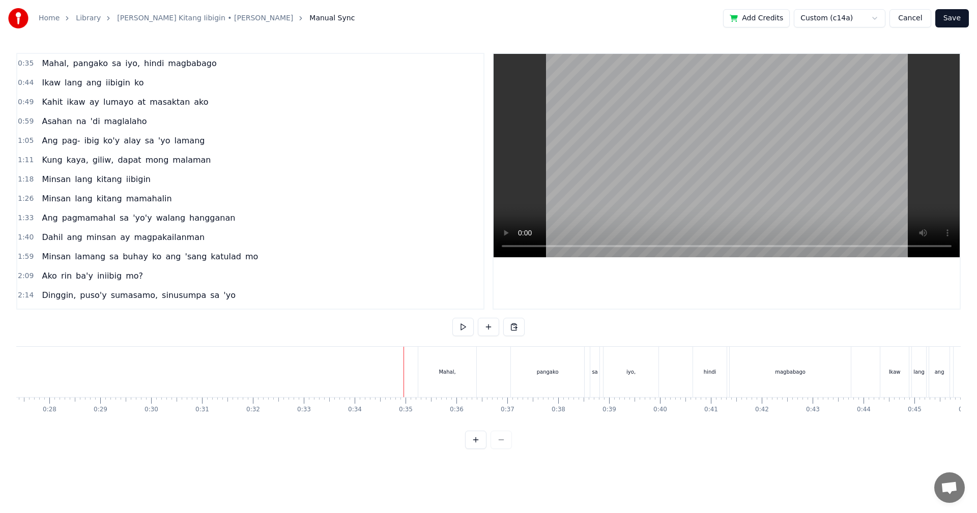  Describe the element at coordinates (126, 121) in the screenshot. I see `span: maglalaho` at that location.